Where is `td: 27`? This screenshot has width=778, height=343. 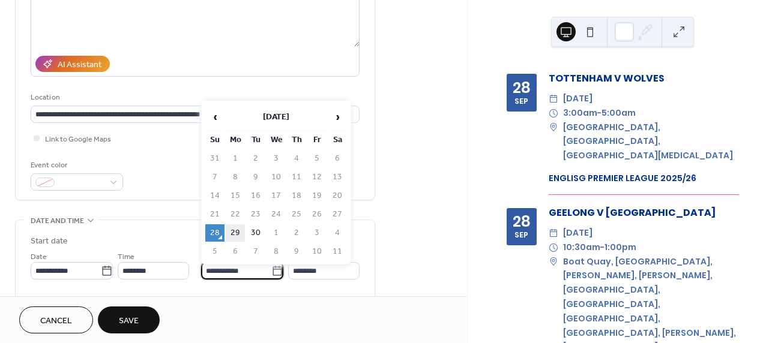
td: 27 is located at coordinates (337, 214).